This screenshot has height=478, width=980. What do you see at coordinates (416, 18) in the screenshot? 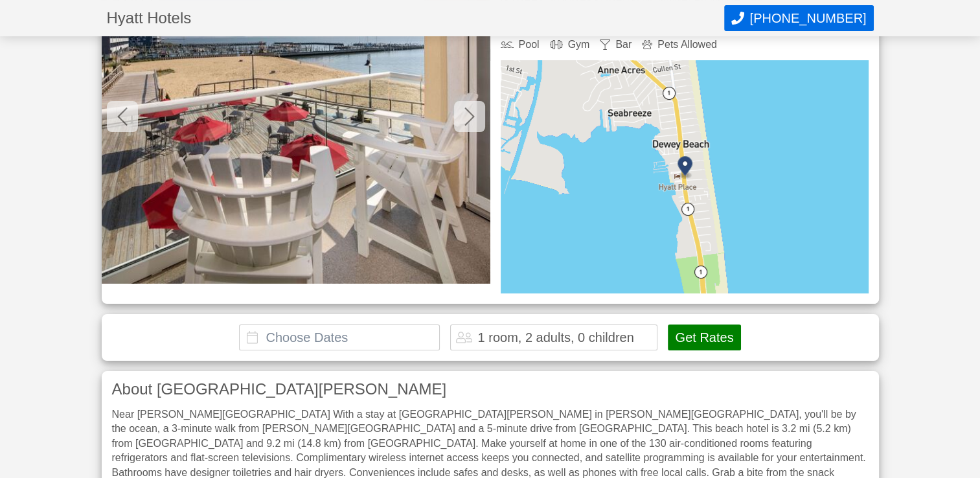
I see `h1: Hyatt Hotels` at bounding box center [416, 18].